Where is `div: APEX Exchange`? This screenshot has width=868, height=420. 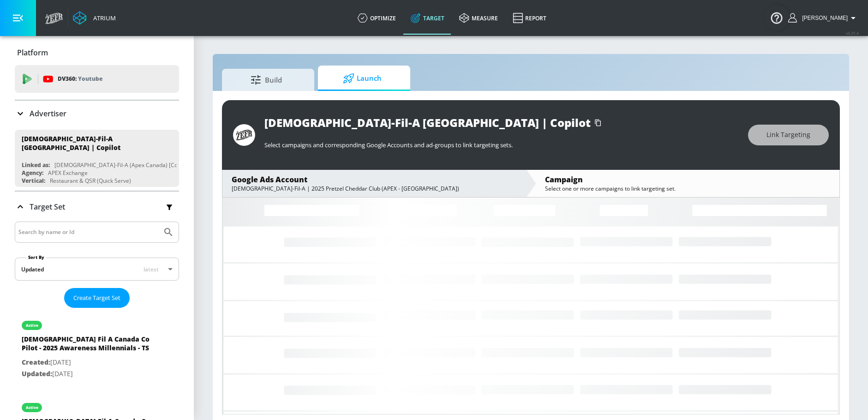 div: APEX Exchange is located at coordinates (68, 173).